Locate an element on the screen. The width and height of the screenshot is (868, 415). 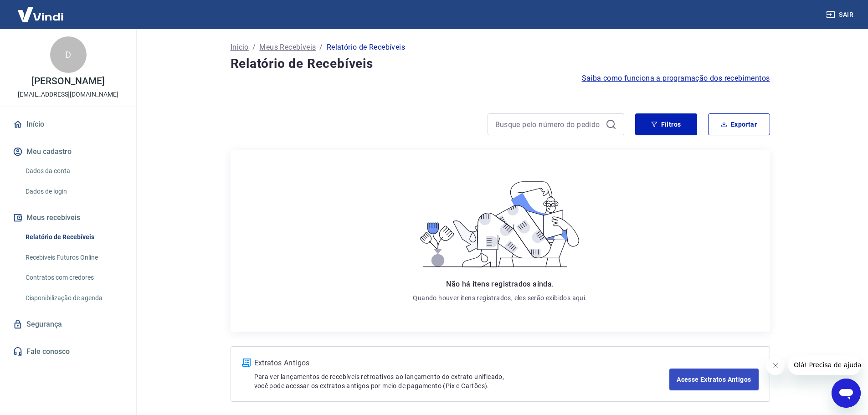
a: Disponibilização de agenda is located at coordinates (73, 298).